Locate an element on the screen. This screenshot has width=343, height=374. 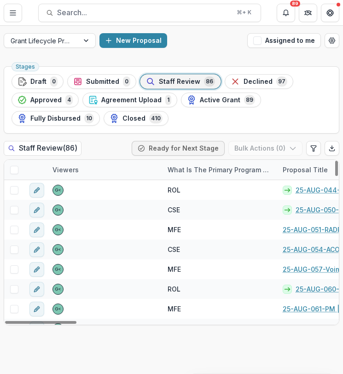
button: Fully Disbursed10 is located at coordinates (56, 118).